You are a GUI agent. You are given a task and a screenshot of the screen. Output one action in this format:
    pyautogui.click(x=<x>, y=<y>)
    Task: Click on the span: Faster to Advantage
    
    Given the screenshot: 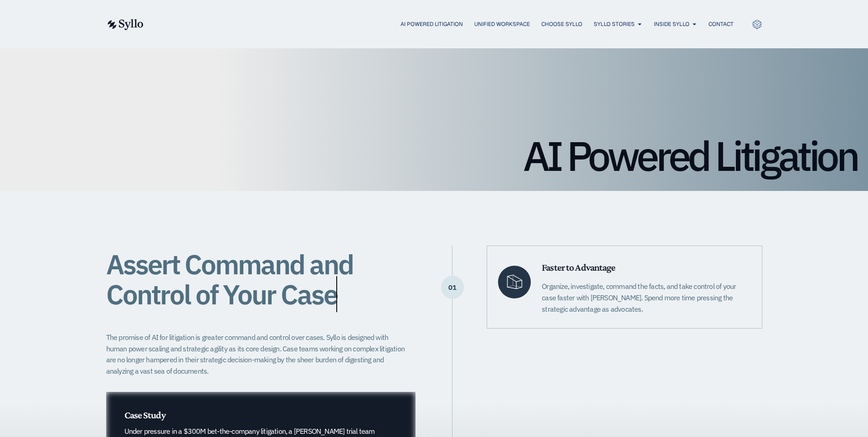 What is the action you would take?
    pyautogui.click(x=578, y=267)
    